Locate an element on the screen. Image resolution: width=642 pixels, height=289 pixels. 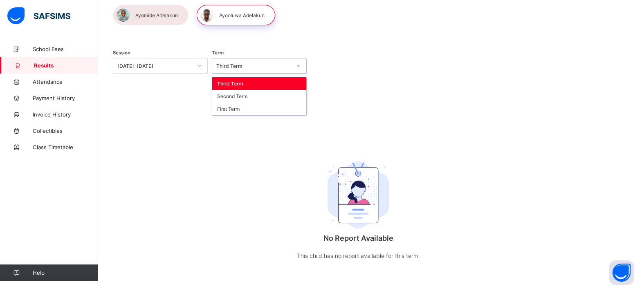
span: Term is located at coordinates (218, 53).